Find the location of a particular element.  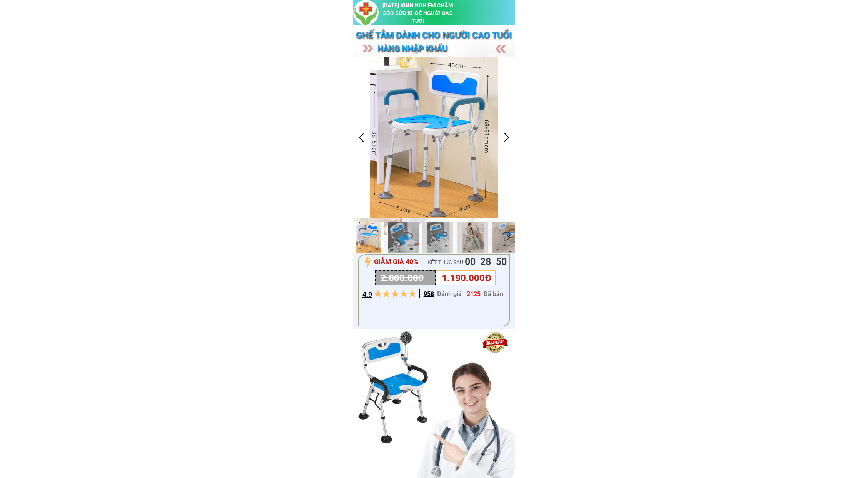

h3: 2.000.000Đ is located at coordinates (405, 285).